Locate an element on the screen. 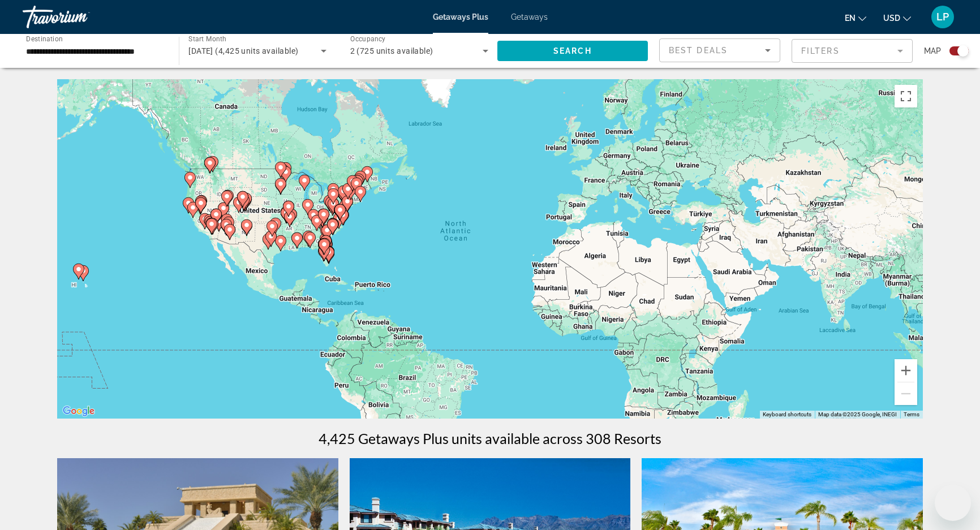  button: Toggle fullscreen view is located at coordinates (906, 96).